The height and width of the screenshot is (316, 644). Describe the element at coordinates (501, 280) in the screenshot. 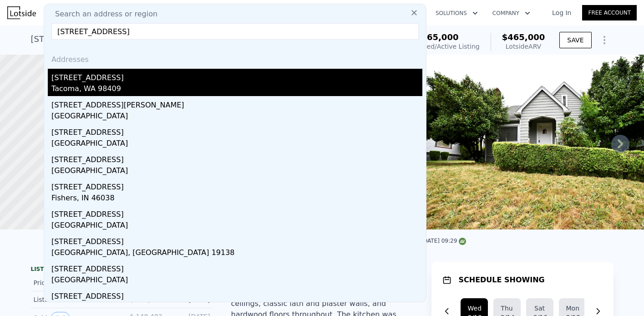

I see `h1: SCHEDULE SHOWING` at that location.